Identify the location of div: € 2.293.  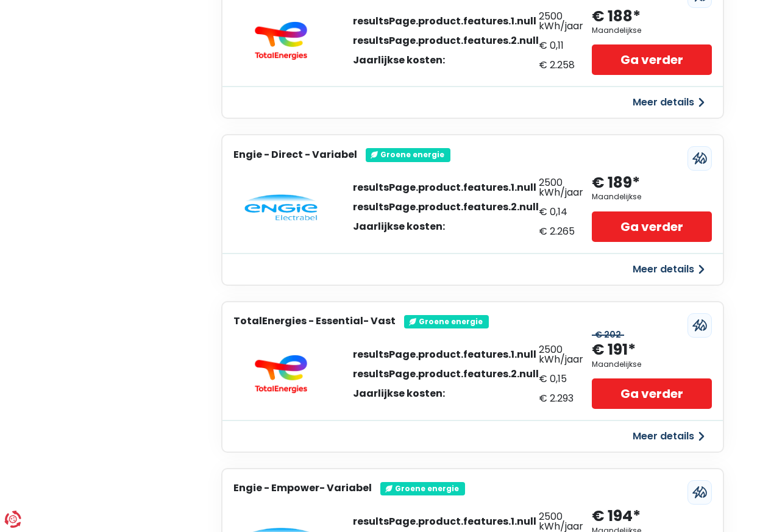
(561, 399).